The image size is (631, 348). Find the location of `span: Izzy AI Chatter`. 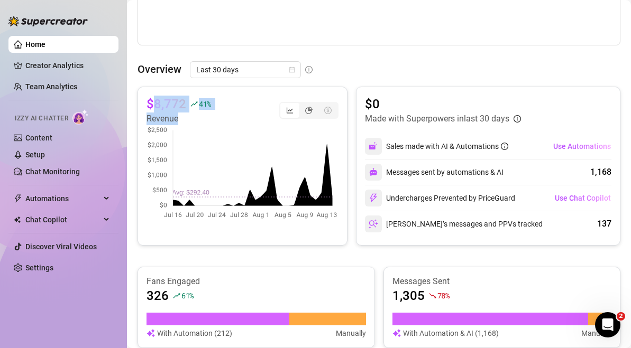

span: Izzy AI Chatter is located at coordinates (41, 118).